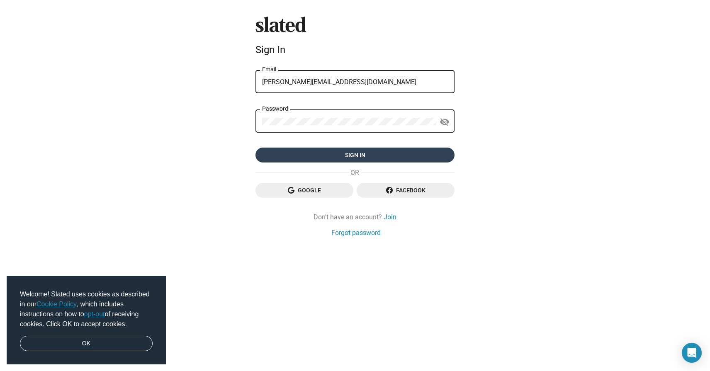 Image resolution: width=710 pixels, height=371 pixels. Describe the element at coordinates (390, 217) in the screenshot. I see `a: Join` at that location.